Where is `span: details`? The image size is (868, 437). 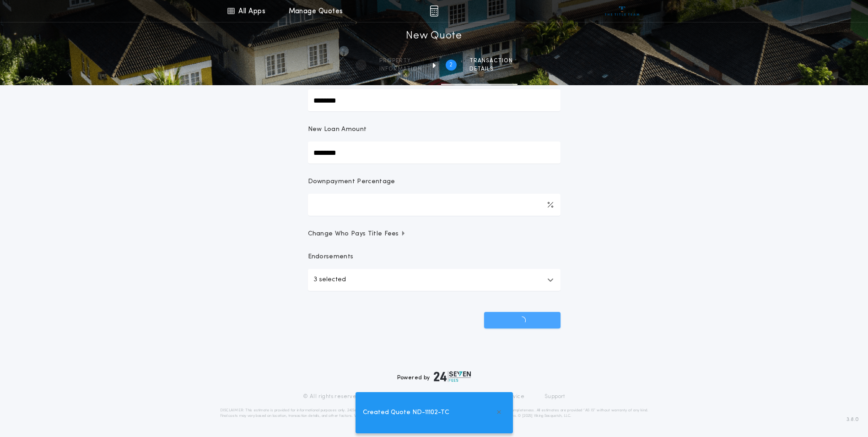 span: details is located at coordinates (491, 69).